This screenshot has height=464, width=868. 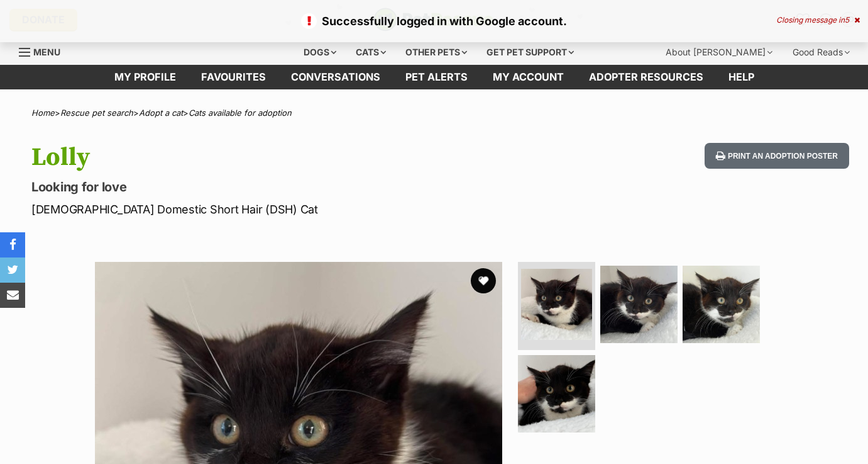 What do you see at coordinates (46, 51) in the screenshot?
I see `span: Menu` at bounding box center [46, 51].